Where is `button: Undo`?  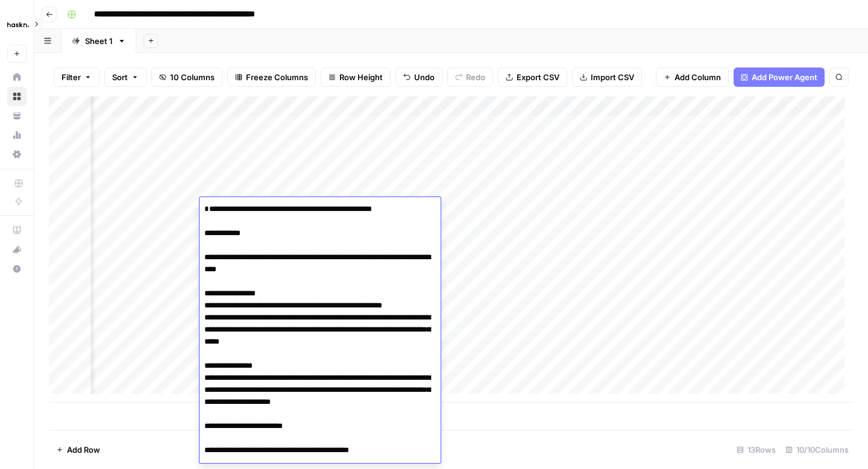
button: Undo is located at coordinates (419, 78).